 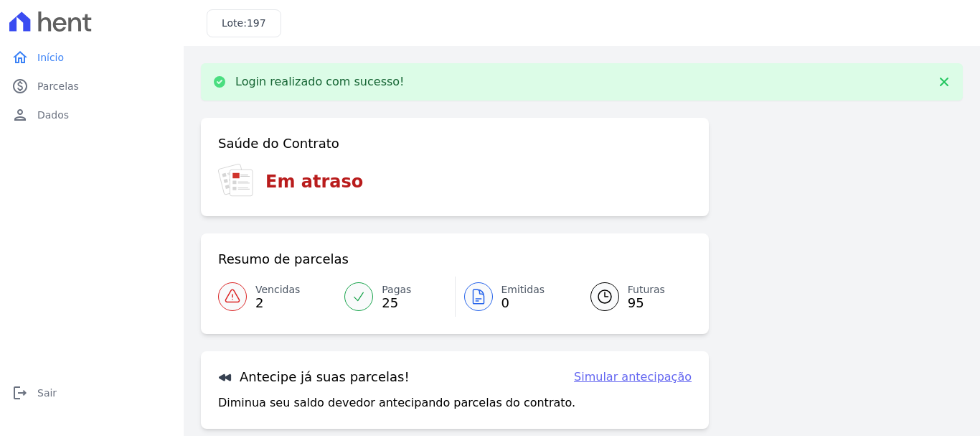 What do you see at coordinates (633, 377) in the screenshot?
I see `a: Simular antecipação` at bounding box center [633, 377].